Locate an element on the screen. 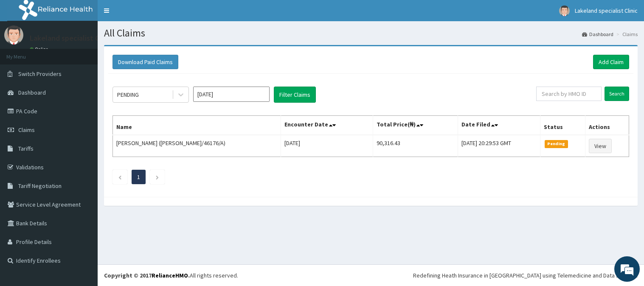 This screenshot has height=286, width=644. a: Dashboard is located at coordinates (598, 34).